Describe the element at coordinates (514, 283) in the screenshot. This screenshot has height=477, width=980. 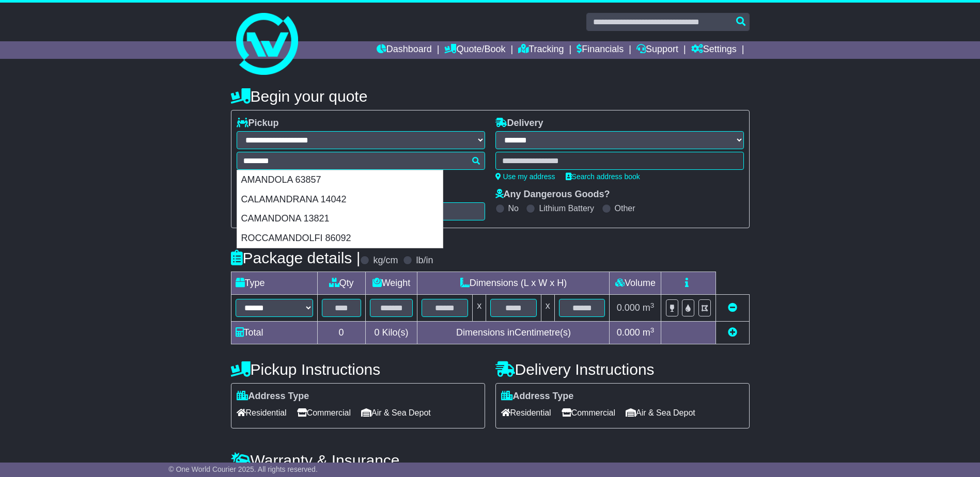
I see `td: Dimensions (L x W x H)` at that location.